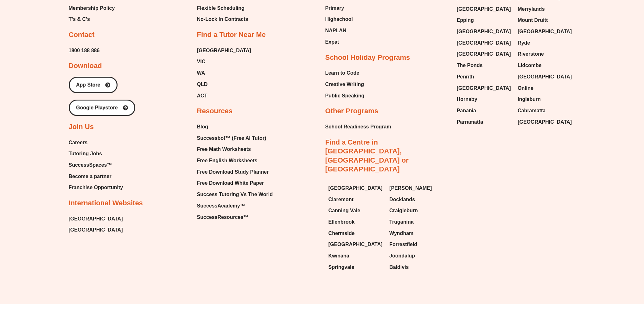  What do you see at coordinates (84, 50) in the screenshot?
I see `a: 1800 188 886` at bounding box center [84, 50].